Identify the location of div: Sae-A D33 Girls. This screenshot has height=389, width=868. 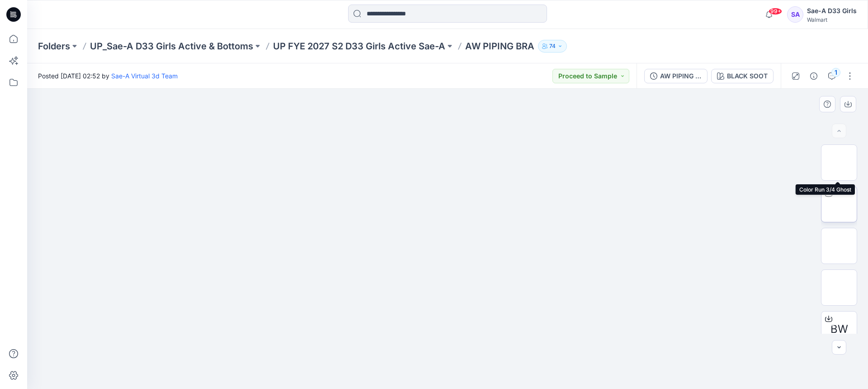
(832, 10).